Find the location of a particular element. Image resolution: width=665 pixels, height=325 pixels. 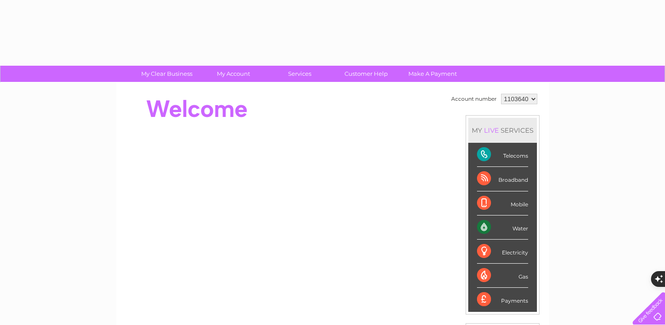

a: My Account is located at coordinates (233, 73).